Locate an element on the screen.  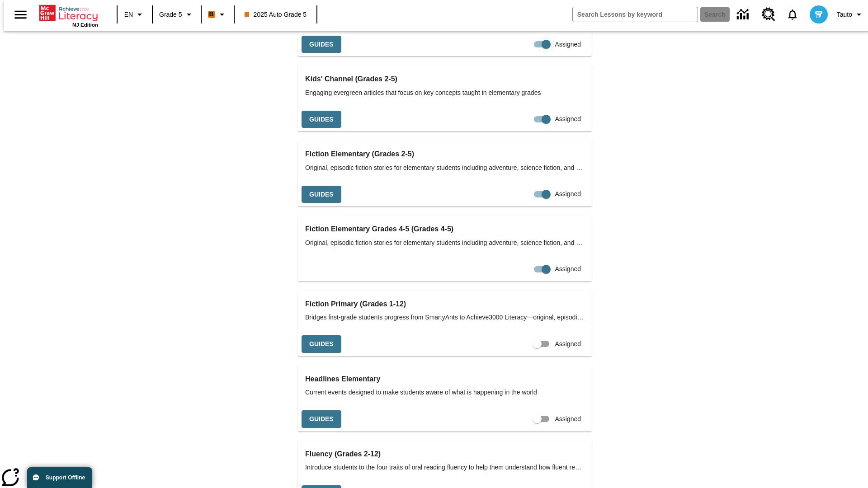
span: EN is located at coordinates (128, 15).